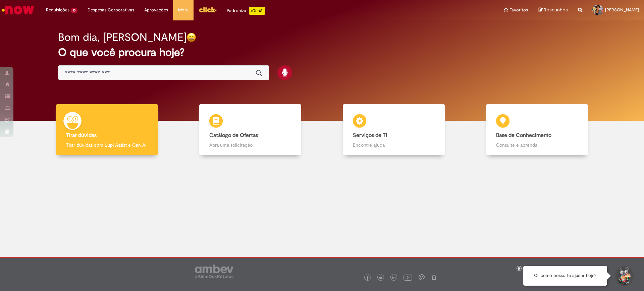 The width and height of the screenshot is (644, 291). I want to click on img: ServiceNow, so click(18, 10).